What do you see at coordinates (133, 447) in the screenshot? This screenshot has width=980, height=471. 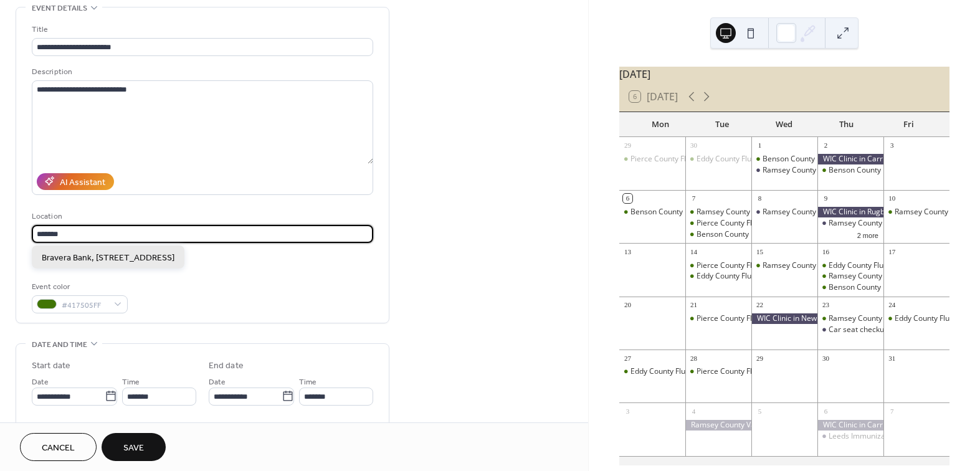 I see `span: Save` at bounding box center [133, 447].